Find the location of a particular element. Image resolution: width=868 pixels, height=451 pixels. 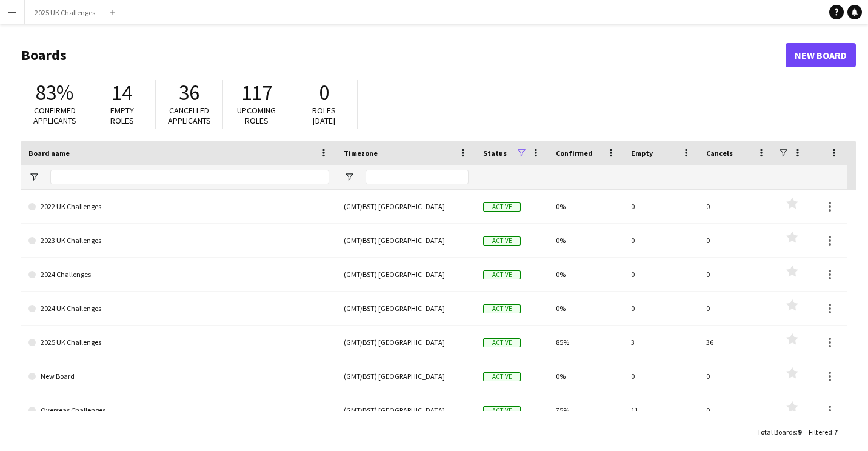

a: Overseas Challenges is located at coordinates (178, 411).